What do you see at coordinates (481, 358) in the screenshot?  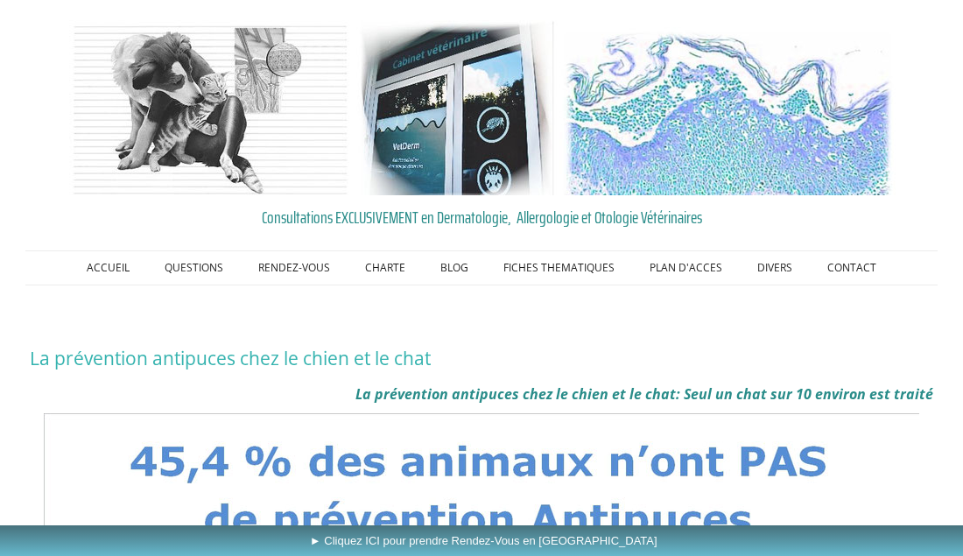 I see `h1: La prévention antipuces chez le chien et le chat` at bounding box center [481, 358].